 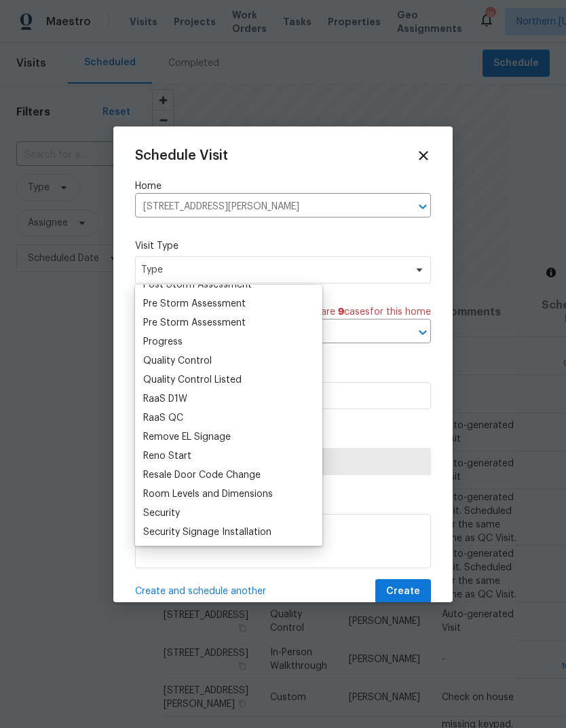 I want to click on div: RaaS QC, so click(x=163, y=418).